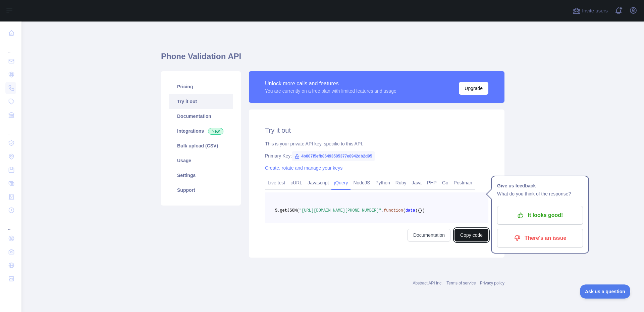 This screenshot has height=312, width=644. I want to click on a: Java, so click(417, 183).